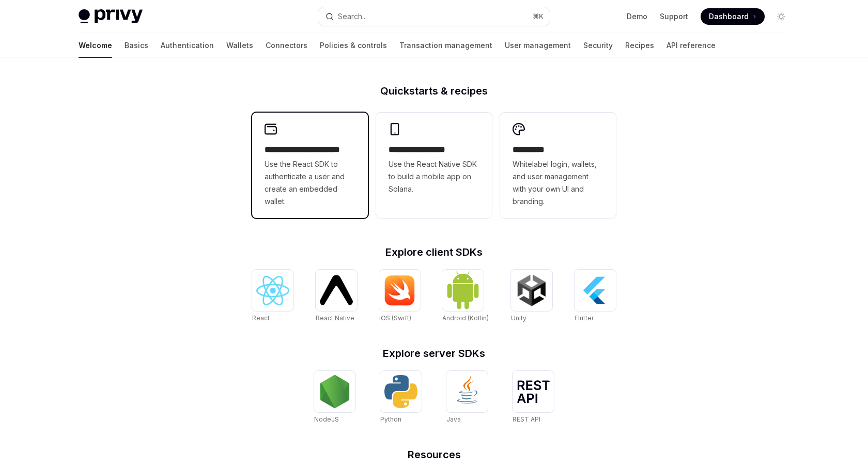 The height and width of the screenshot is (467, 868). Describe the element at coordinates (352, 17) in the screenshot. I see `div: Search...` at that location.